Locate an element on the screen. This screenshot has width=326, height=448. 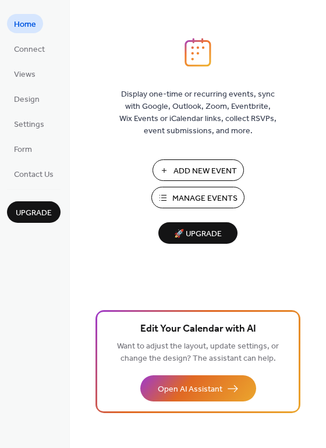
span: Open AI Assistant is located at coordinates (190, 389).